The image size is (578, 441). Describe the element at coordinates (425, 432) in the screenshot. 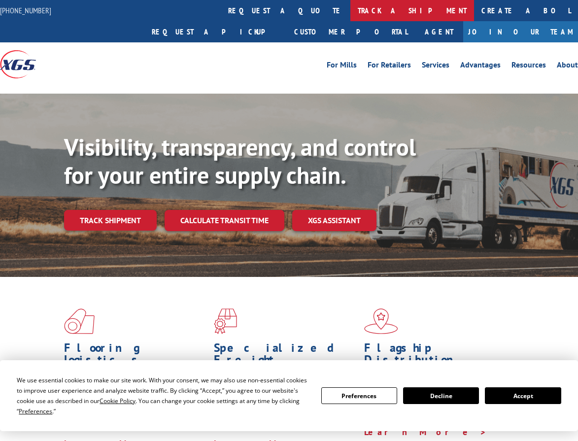

I see `a: Learn More >` at that location.